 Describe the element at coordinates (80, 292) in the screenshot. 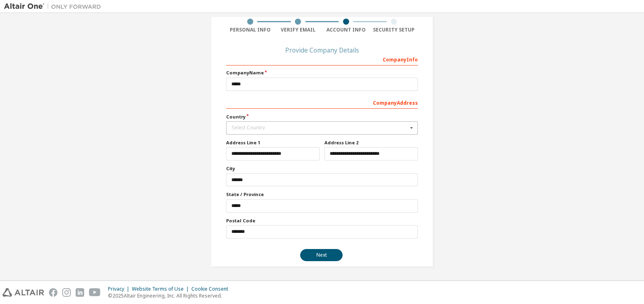

I see `img: linkedin.svg` at that location.